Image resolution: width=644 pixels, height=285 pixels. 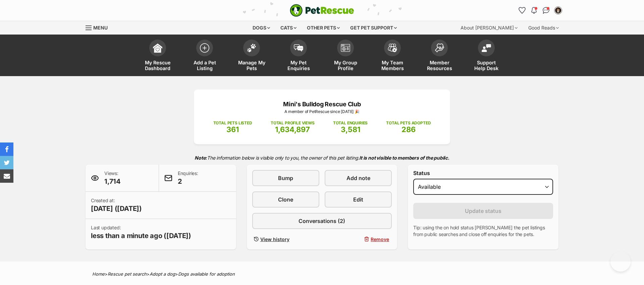 I want to click on a: Edit, so click(x=359, y=199).